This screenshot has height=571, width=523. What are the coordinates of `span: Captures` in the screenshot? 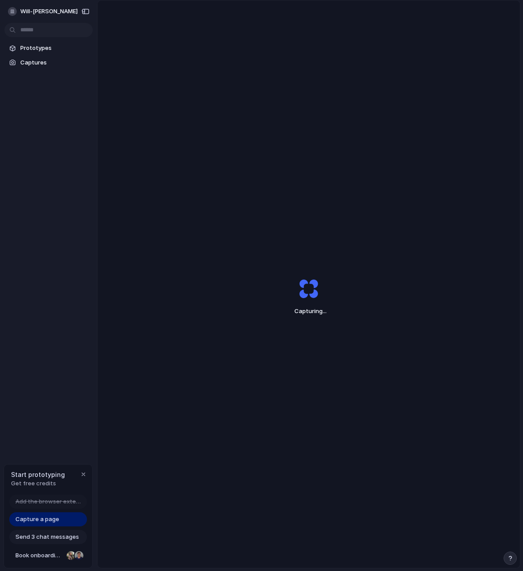 It's located at (55, 63).